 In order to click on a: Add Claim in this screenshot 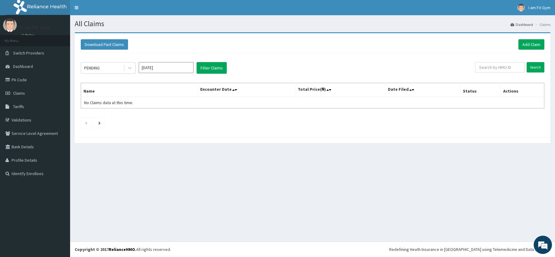, I will do `click(532, 45)`.